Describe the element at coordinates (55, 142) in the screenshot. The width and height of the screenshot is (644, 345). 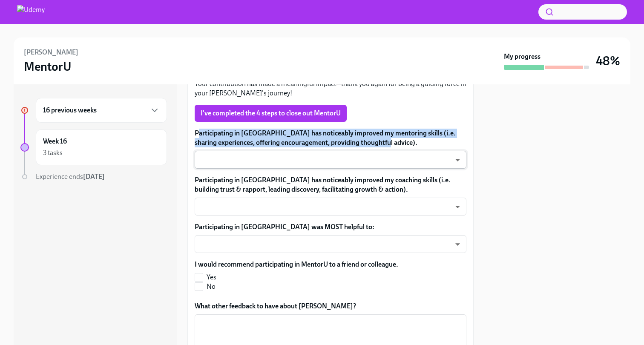
I see `h6: Week 16` at that location.